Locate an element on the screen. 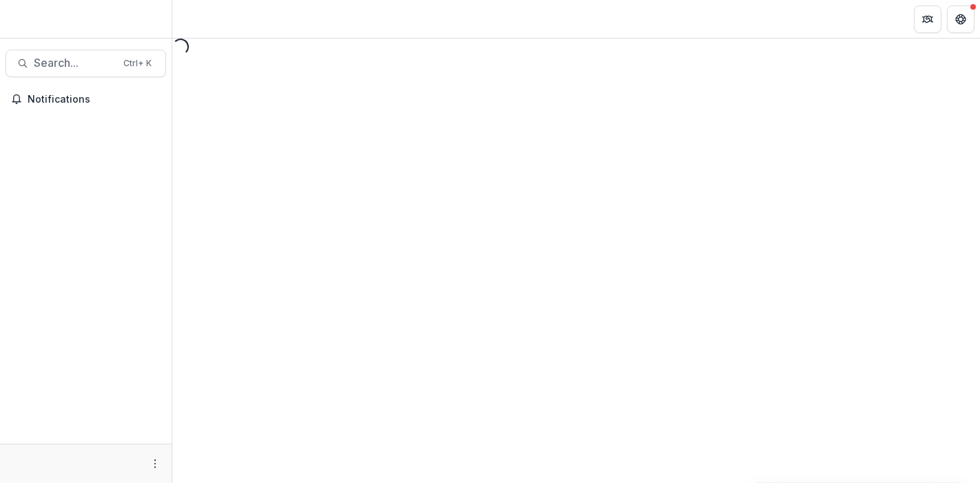  button: Notifications is located at coordinates (86, 99).